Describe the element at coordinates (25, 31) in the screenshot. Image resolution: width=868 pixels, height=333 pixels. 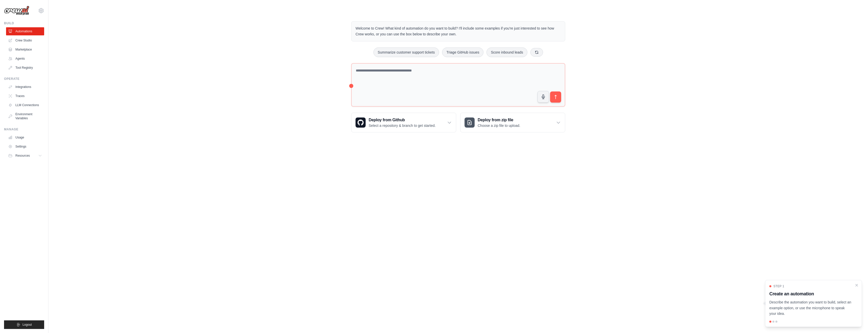
I see `a: Automations` at that location.